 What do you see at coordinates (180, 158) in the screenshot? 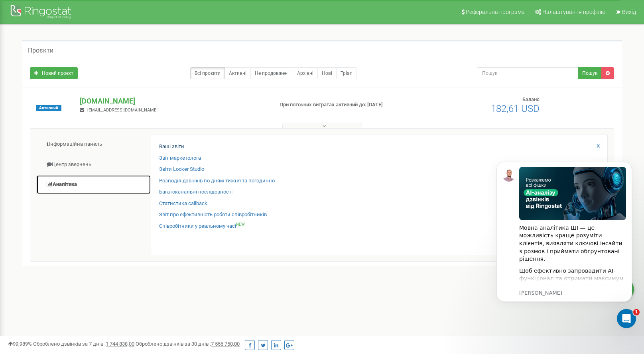
I see `a: Звіт маркетолога` at bounding box center [180, 158].